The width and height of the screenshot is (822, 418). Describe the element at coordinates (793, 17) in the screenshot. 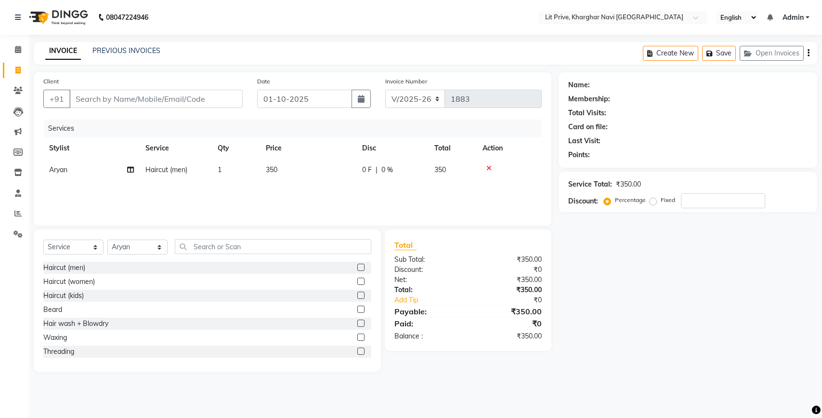

I see `span: Admin` at that location.